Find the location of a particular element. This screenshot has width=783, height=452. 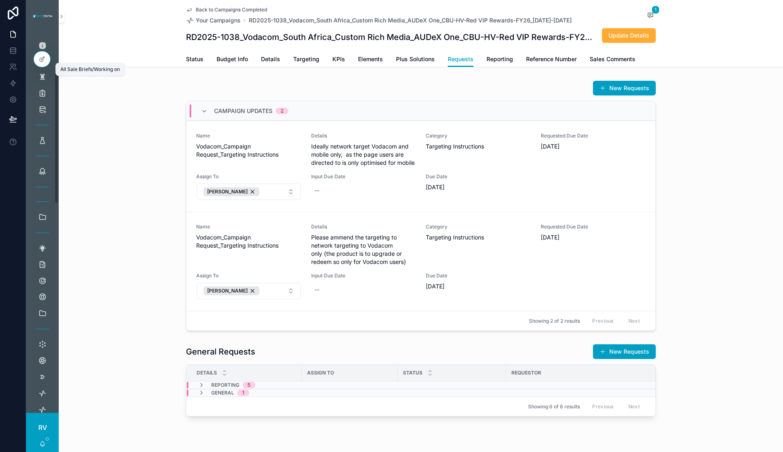

a: Back to Campaigns Completed is located at coordinates (226, 10).